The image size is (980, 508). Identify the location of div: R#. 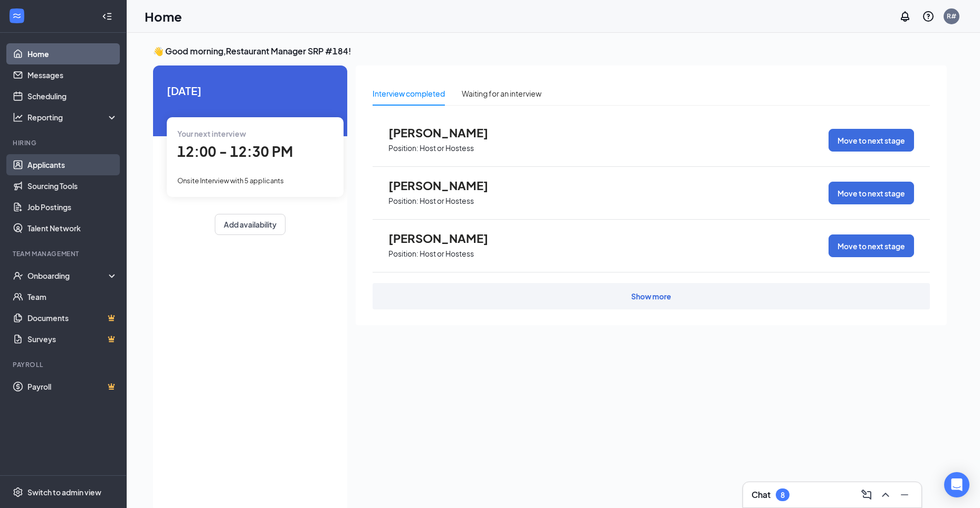
(951, 16).